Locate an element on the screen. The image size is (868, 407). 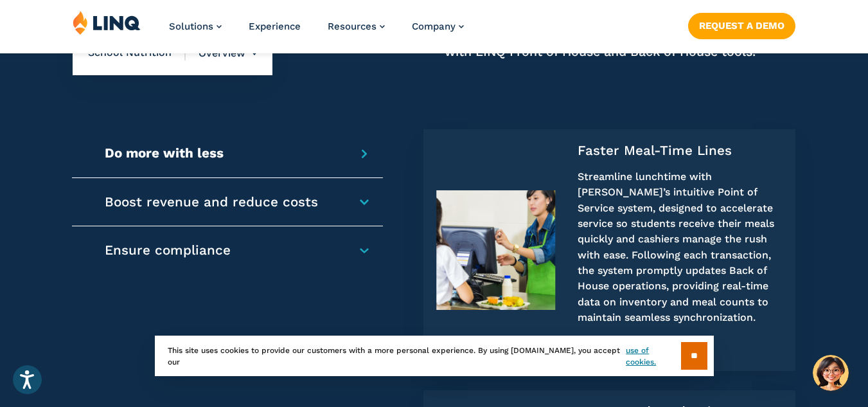
button: Hello, have a question? Let’s chat. is located at coordinates (831, 372).